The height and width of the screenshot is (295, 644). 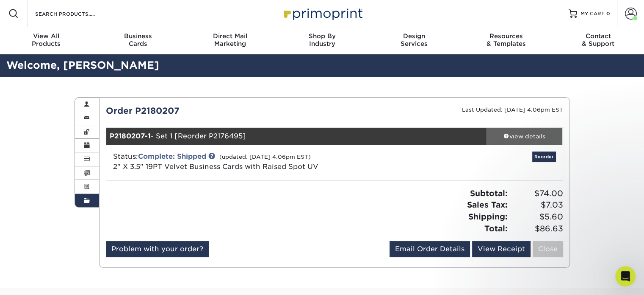 What do you see at coordinates (525, 136) in the screenshot?
I see `div: view details` at bounding box center [525, 136].